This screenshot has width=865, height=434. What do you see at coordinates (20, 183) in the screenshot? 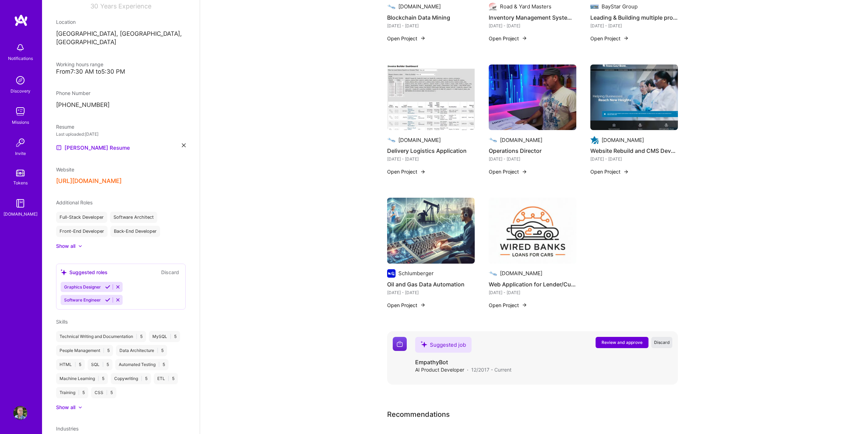
I see `div: Tokens` at bounding box center [20, 183].